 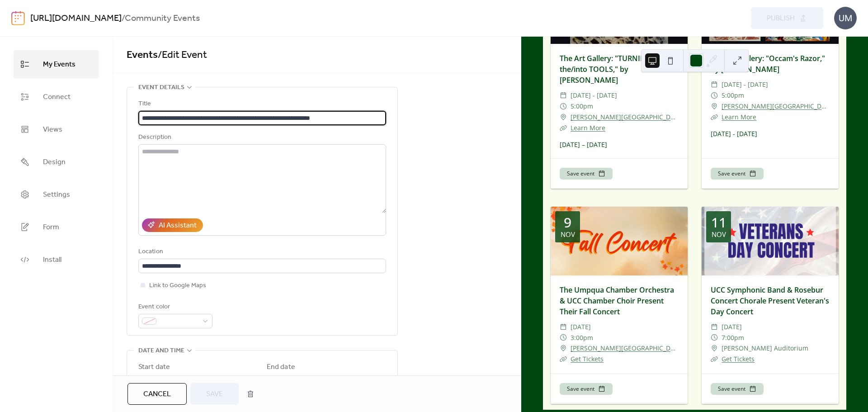 What do you see at coordinates (53, 130) in the screenshot?
I see `span: Views` at bounding box center [53, 130].